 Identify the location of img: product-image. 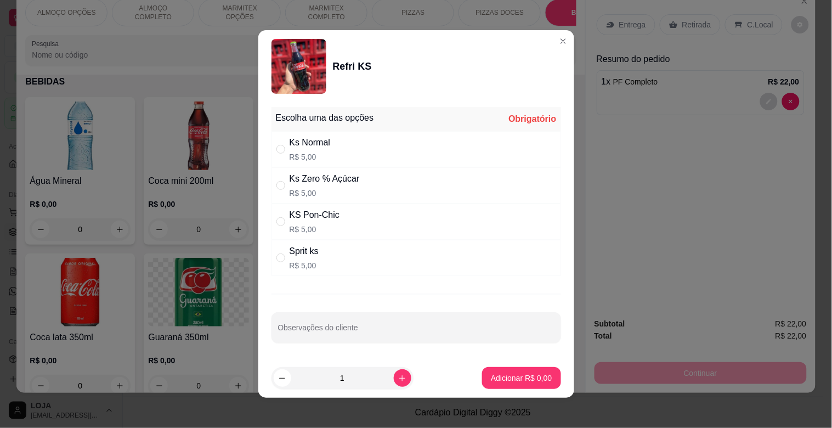
(299, 66).